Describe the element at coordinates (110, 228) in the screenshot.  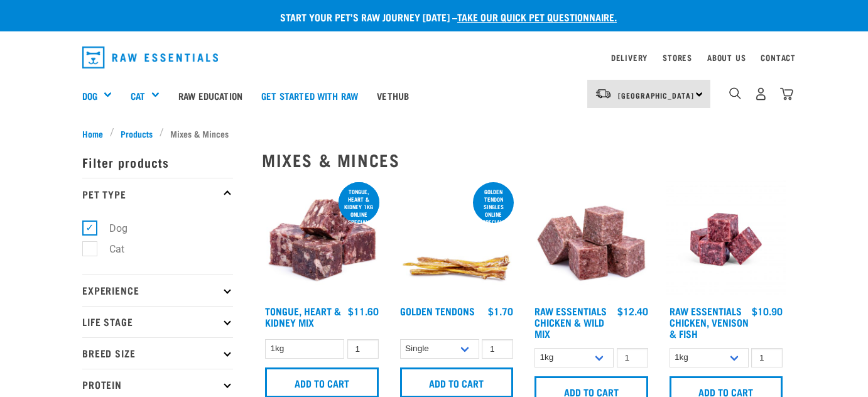
I see `label: Dog` at that location.